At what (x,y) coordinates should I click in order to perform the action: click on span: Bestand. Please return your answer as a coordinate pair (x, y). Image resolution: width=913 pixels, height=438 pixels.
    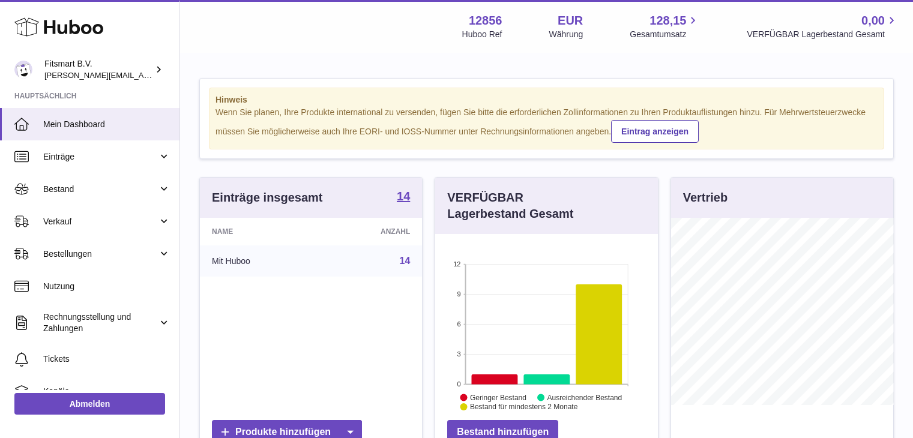
    Looking at the image, I should click on (100, 189).